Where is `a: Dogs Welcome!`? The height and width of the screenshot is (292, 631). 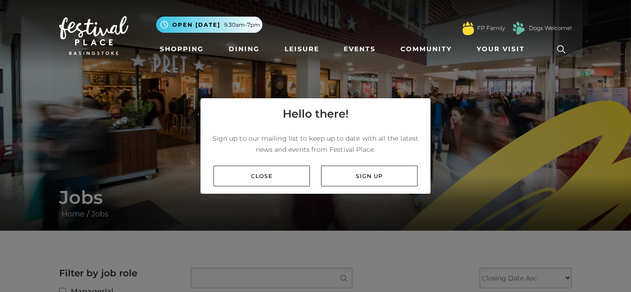
a: Dogs Welcome! is located at coordinates (550, 28).